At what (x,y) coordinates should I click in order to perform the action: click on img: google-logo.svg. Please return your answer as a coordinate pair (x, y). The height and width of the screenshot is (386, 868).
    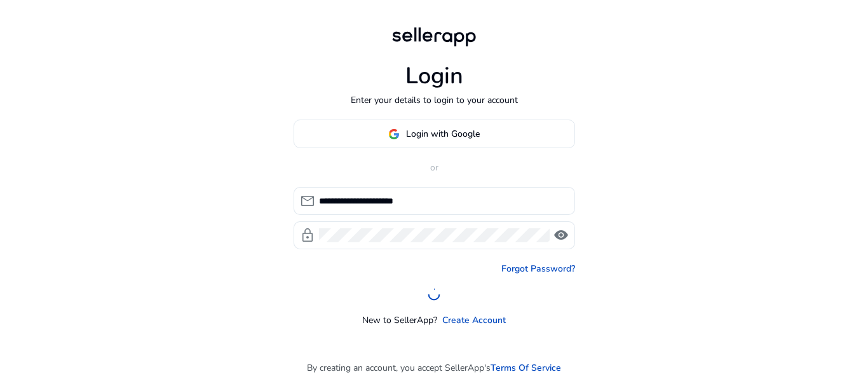
    Looking at the image, I should click on (394, 134).